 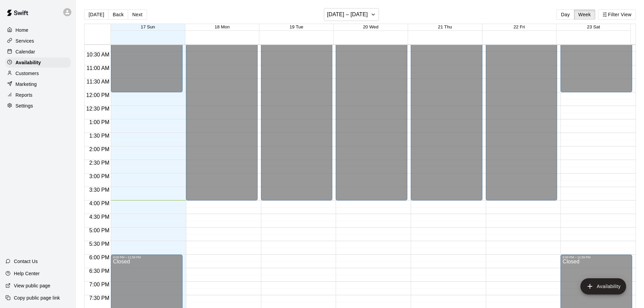 I want to click on p: Help Center, so click(x=27, y=273).